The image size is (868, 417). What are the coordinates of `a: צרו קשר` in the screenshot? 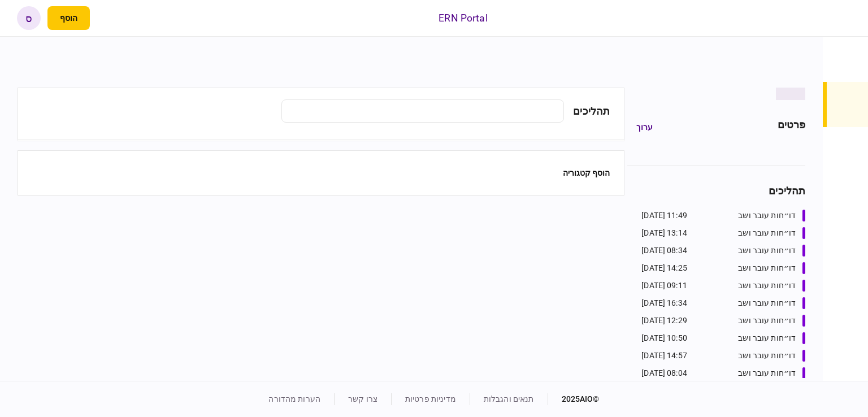 It's located at (363, 399).